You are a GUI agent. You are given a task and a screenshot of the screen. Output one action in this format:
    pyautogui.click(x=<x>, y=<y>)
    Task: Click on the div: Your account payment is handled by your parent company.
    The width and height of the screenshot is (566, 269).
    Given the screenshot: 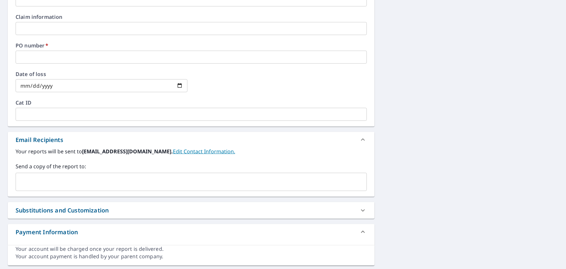 What is the action you would take?
    pyautogui.click(x=191, y=256)
    